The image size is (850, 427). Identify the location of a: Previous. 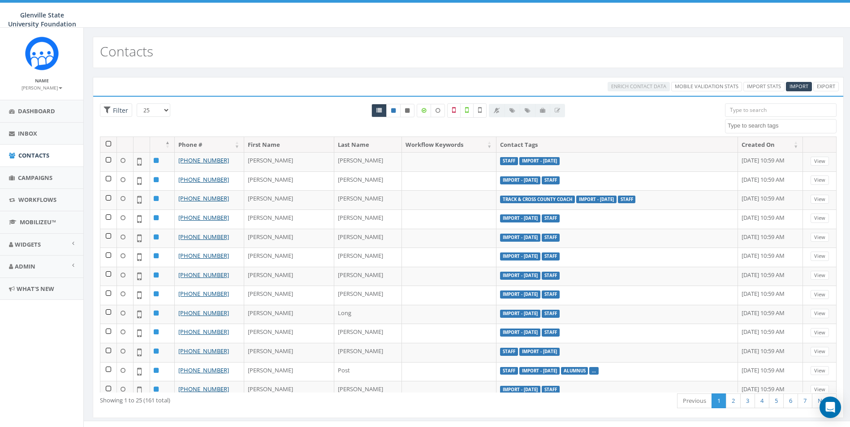
(694, 401).